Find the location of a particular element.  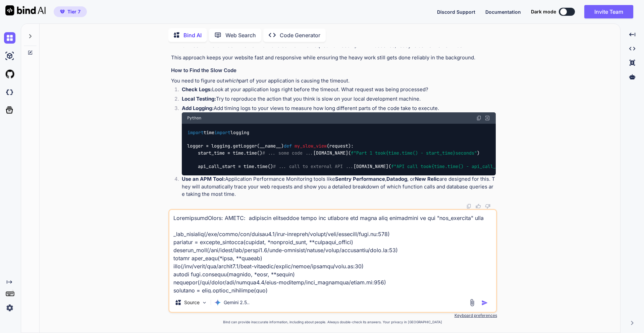

p: Code Generator is located at coordinates (300, 35).